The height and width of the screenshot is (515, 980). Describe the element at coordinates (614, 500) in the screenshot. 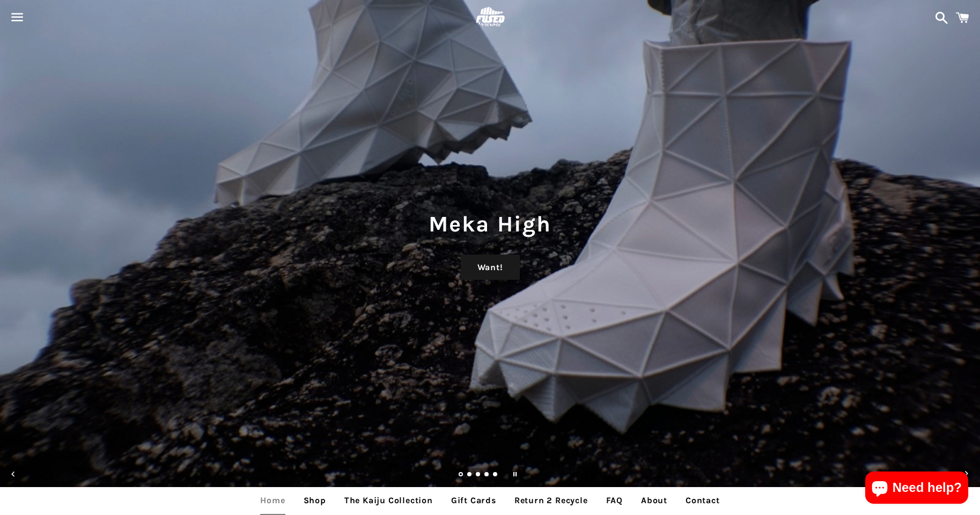

I see `a: FAQ` at that location.